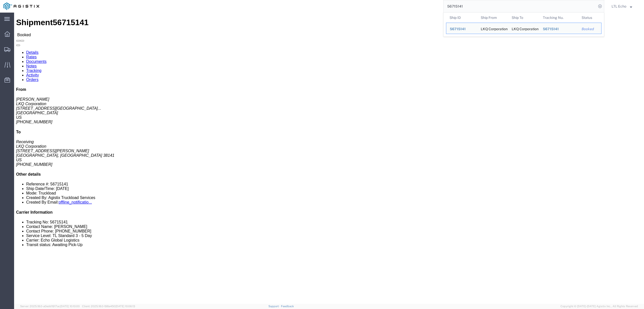 The height and width of the screenshot is (309, 644). What do you see at coordinates (559, 18) in the screenshot?
I see `th: Tracking Nu.` at bounding box center [559, 18].